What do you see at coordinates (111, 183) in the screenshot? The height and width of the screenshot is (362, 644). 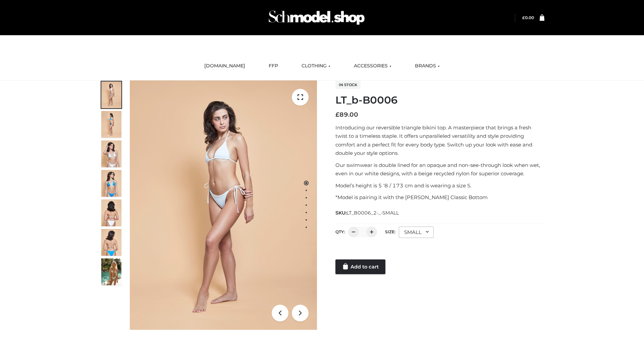 I see `img: ArielClassicBikiniTop_CloudNine_AzureSky_OW114ECO_4-scaled.jpg` at bounding box center [111, 183].